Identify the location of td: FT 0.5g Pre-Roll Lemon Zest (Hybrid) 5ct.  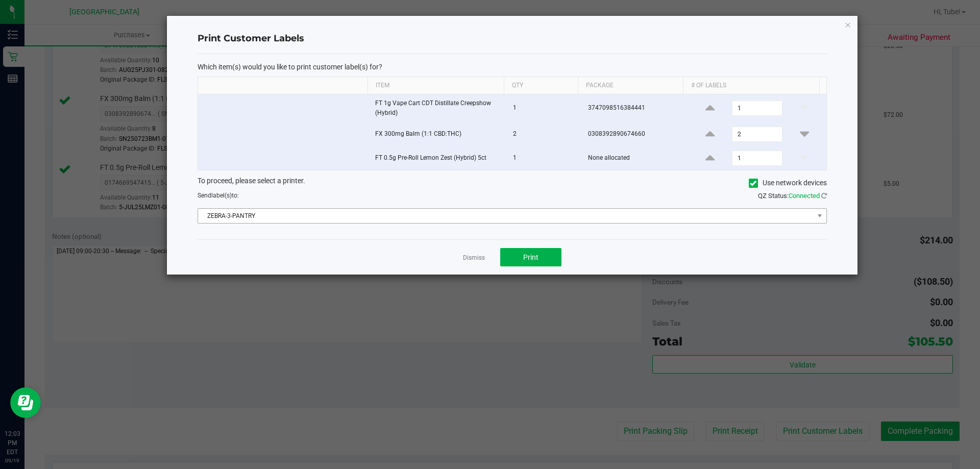
(438, 158).